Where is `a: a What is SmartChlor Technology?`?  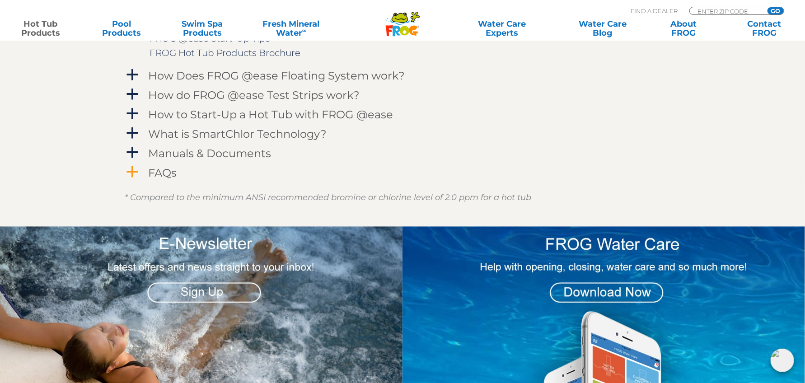
a: a What is SmartChlor Technology? is located at coordinates (403, 134).